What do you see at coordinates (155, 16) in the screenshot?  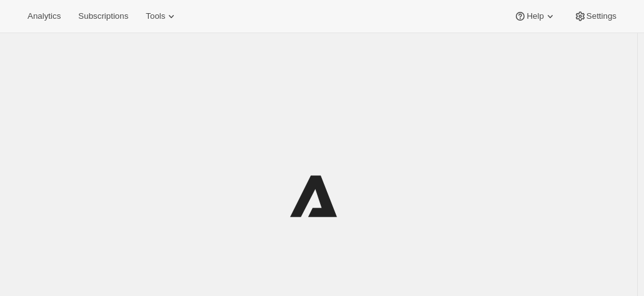 I see `span: Tools` at bounding box center [155, 16].